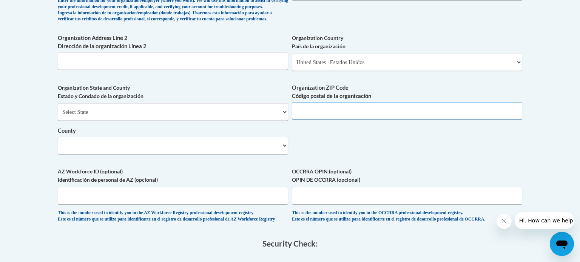  Describe the element at coordinates (173, 42) in the screenshot. I see `label: Organization Address Line 2 Dirección de la organización Línea 2` at that location.